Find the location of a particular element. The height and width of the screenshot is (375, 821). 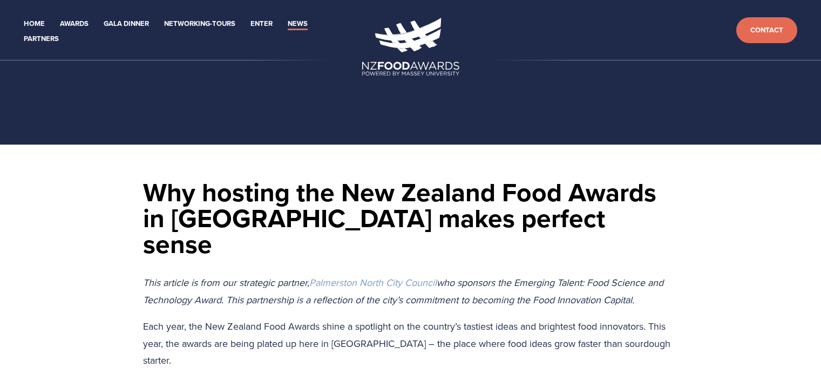

a: Enter is located at coordinates (261, 24).